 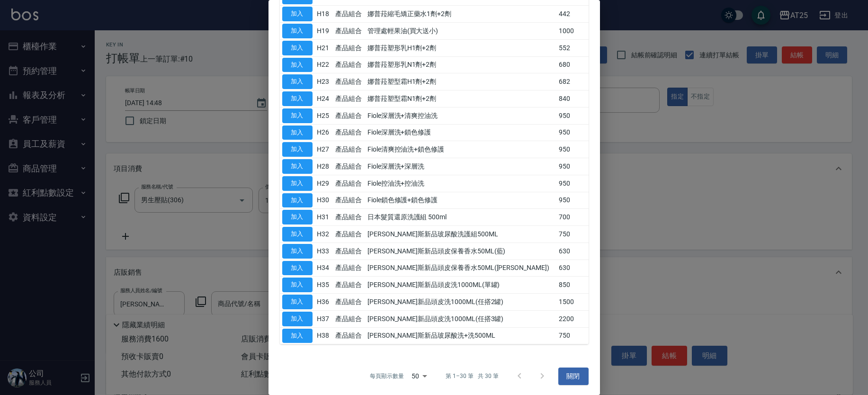 I want to click on td: 娜普菈塑型霜N1劑+2劑, so click(x=461, y=99).